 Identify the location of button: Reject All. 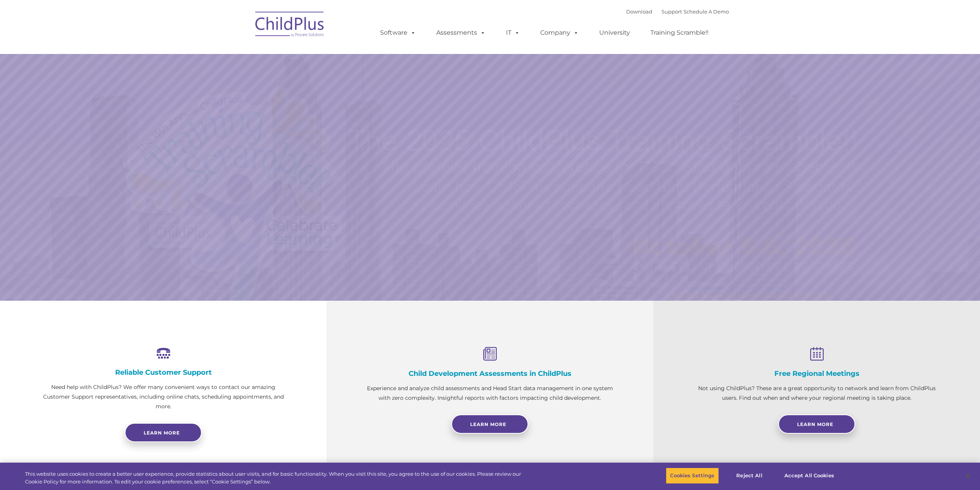
(749, 476).